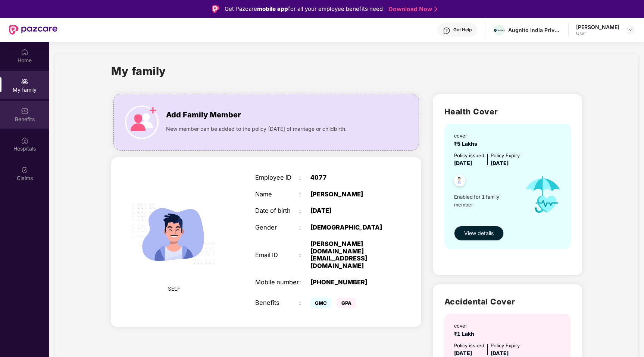 This screenshot has height=357, width=644. What do you see at coordinates (346, 303) in the screenshot?
I see `span: GPA` at bounding box center [346, 303].